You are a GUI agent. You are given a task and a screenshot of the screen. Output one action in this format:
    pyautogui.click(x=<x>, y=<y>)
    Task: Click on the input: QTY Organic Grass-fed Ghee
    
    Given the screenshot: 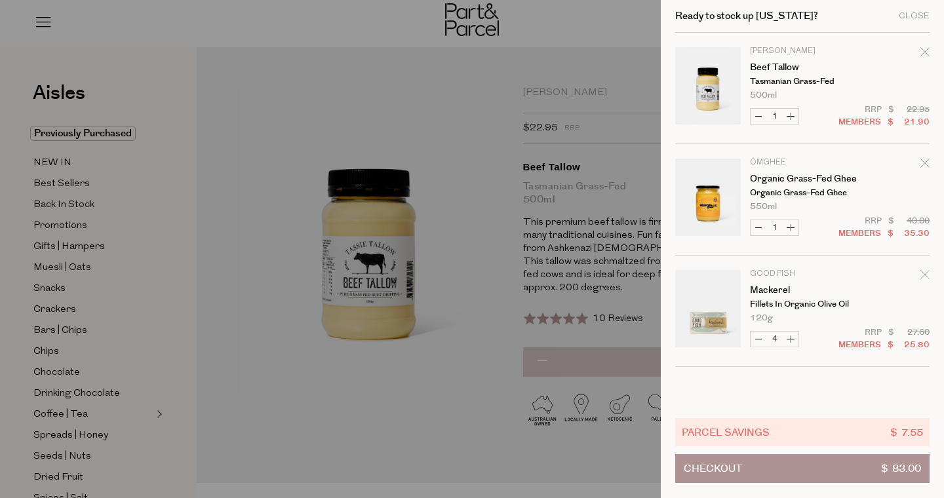 What is the action you would take?
    pyautogui.click(x=774, y=227)
    